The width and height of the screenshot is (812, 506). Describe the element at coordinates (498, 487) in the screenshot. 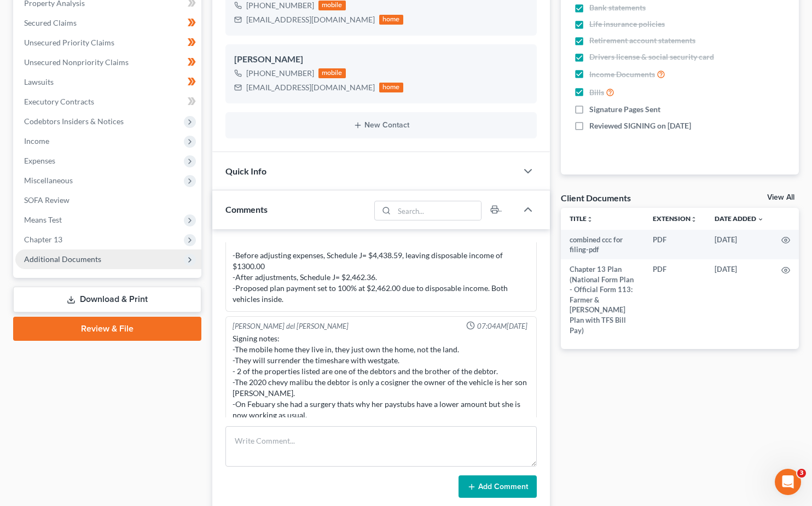

I see `button: Add Comment` at that location.